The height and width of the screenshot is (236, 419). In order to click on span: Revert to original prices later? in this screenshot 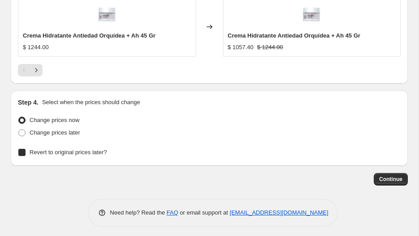, I will do `click(68, 152)`.